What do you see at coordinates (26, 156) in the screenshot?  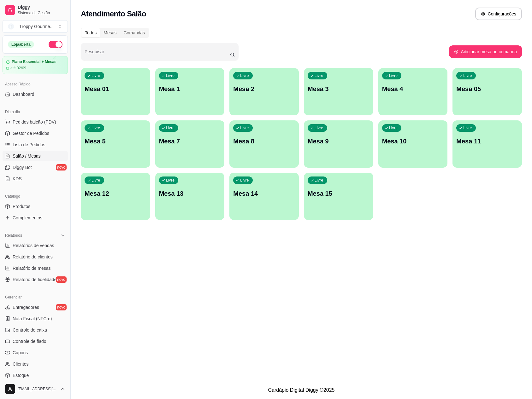 I see `span: Salão / Mesas` at bounding box center [26, 156].